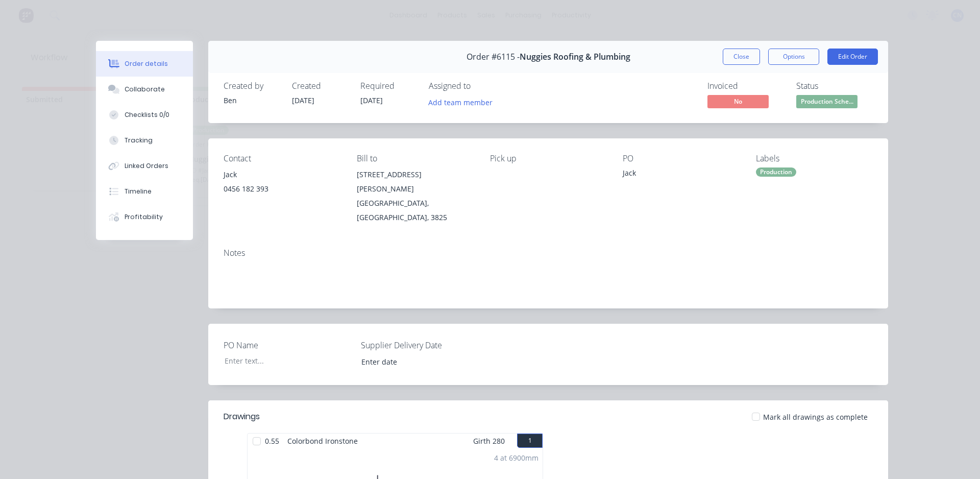 Image resolution: width=980 pixels, height=479 pixels. Describe the element at coordinates (147, 115) in the screenshot. I see `div: Checklists 0/0` at that location.